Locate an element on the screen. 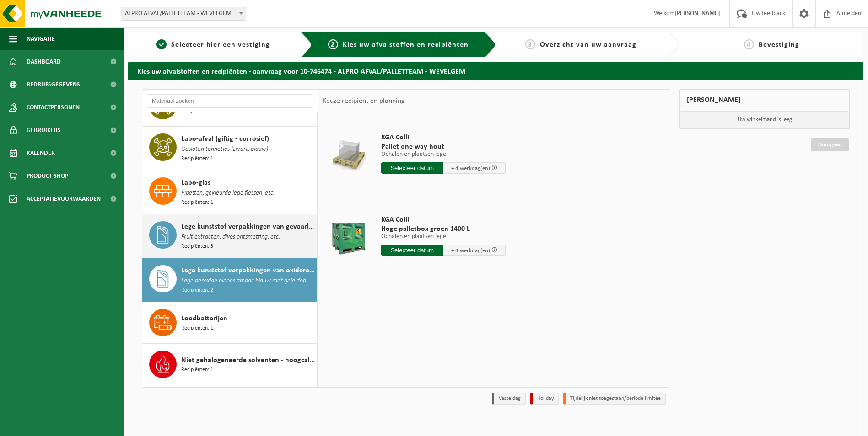 The height and width of the screenshot is (436, 868). span: Niet gehalogeneerde solventen - hoogcalorisch in kleinverpakking is located at coordinates (248, 360).